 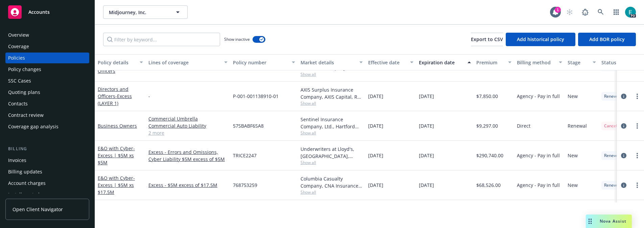 What do you see at coordinates (490, 62) in the screenshot?
I see `div: Premium` at bounding box center [490, 62].